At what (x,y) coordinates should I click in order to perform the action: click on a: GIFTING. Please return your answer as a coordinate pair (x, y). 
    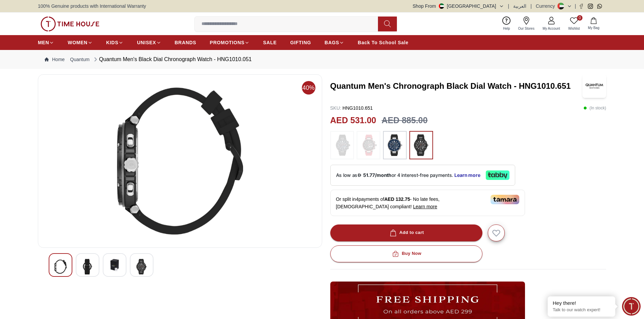
    Looking at the image, I should click on (301, 42).